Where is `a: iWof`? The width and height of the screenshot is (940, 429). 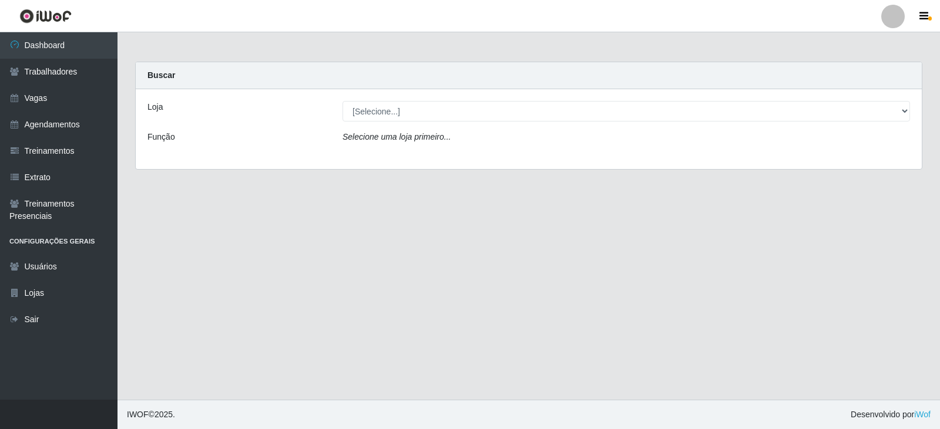
a: iWof is located at coordinates (922, 415).